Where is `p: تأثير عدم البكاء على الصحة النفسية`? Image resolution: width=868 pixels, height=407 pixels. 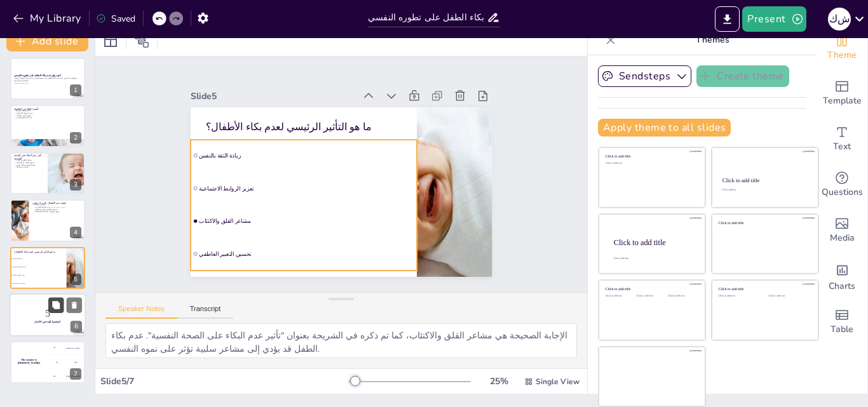
p: تأثير عدم البكاء على الصحة النفسية is located at coordinates (29, 157).